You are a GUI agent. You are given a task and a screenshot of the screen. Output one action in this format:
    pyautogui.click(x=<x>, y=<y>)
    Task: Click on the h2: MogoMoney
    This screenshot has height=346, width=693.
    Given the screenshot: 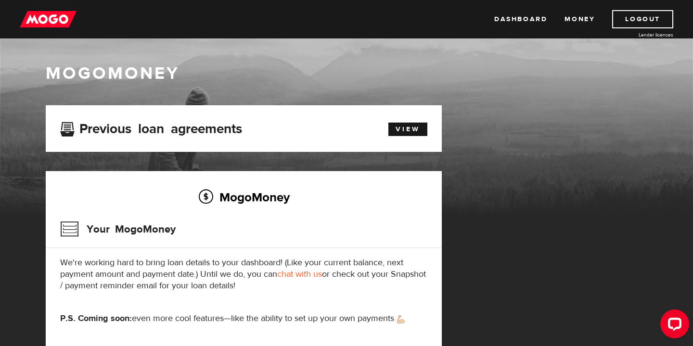 What is the action you would take?
    pyautogui.click(x=243, y=197)
    